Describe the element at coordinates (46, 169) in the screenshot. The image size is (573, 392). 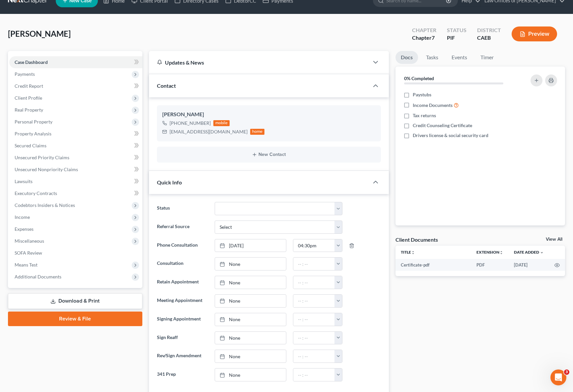
I see `span: Unsecured Nonpriority Claims` at that location.